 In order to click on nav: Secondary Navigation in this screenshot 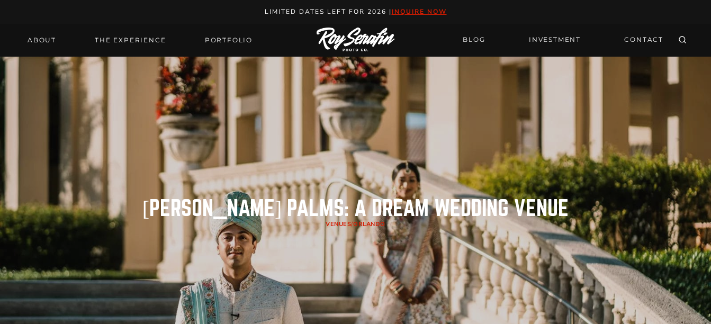, I will do `click(563, 40)`.